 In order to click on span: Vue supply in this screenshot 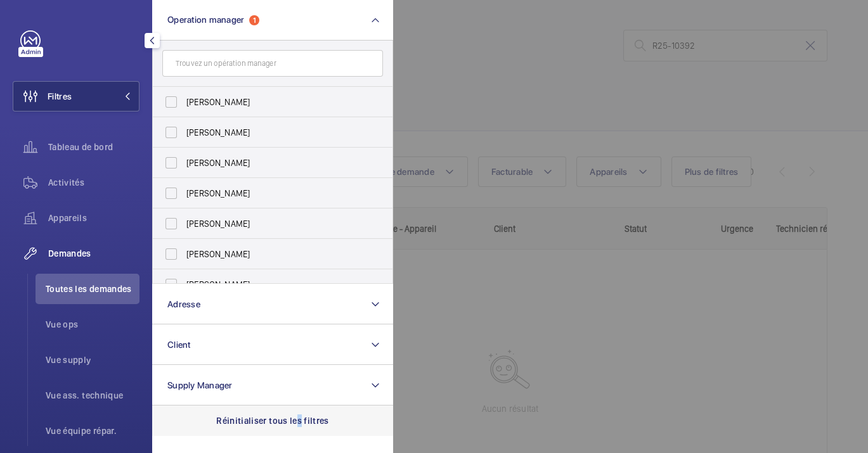, I will do `click(93, 360)`.